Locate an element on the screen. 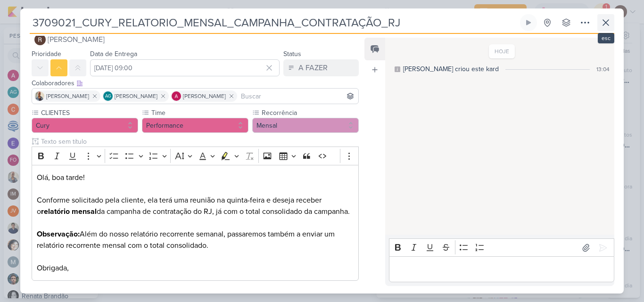 This screenshot has height=302, width=644. p: Olá, boa tarde! is located at coordinates (195, 183).